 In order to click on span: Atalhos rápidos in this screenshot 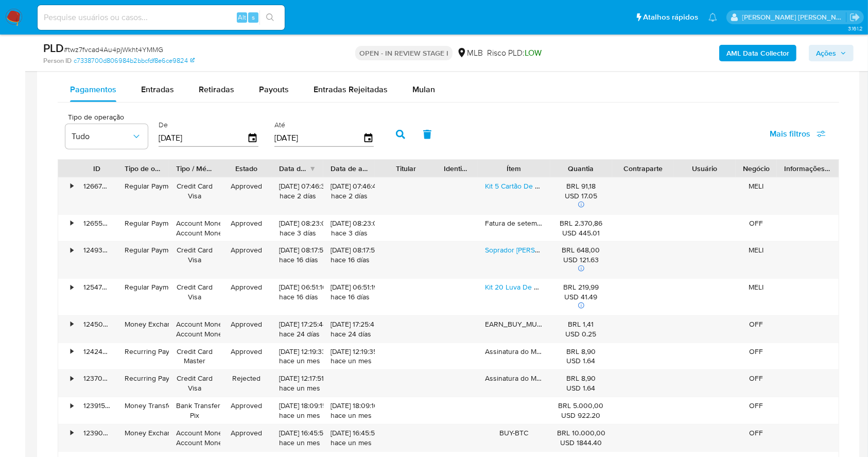, I will do `click(670, 17)`.